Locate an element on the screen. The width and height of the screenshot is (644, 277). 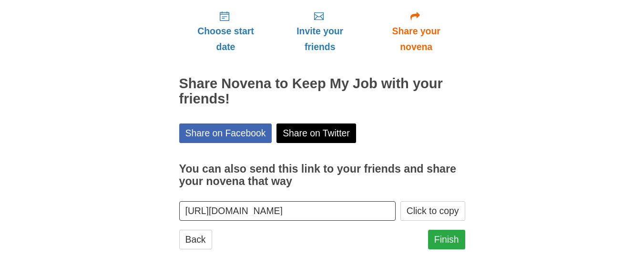
a: Choose start date is located at coordinates (226, 31).